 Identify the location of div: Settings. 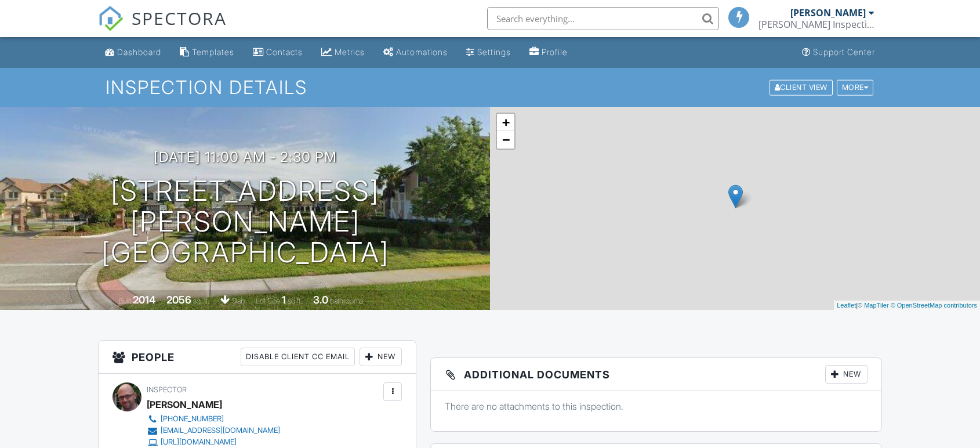
(494, 52).